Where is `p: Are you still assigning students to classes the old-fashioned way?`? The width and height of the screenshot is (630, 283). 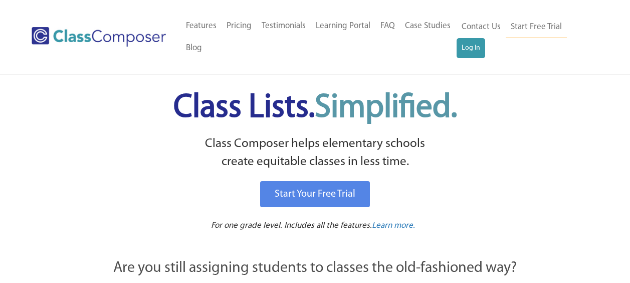
p: Are you still assigning students to classes the old-fashioned way? is located at coordinates (315, 268).